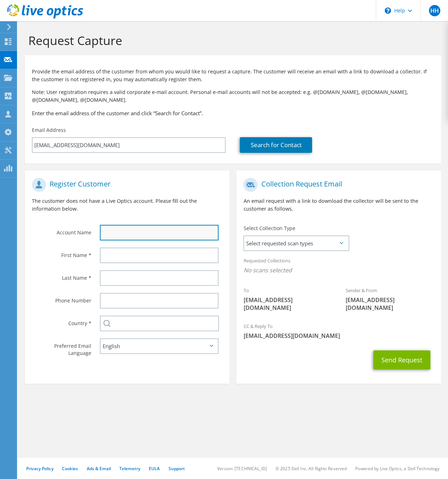 The image size is (448, 479). What do you see at coordinates (99, 468) in the screenshot?
I see `a: Ads & Email` at bounding box center [99, 468].